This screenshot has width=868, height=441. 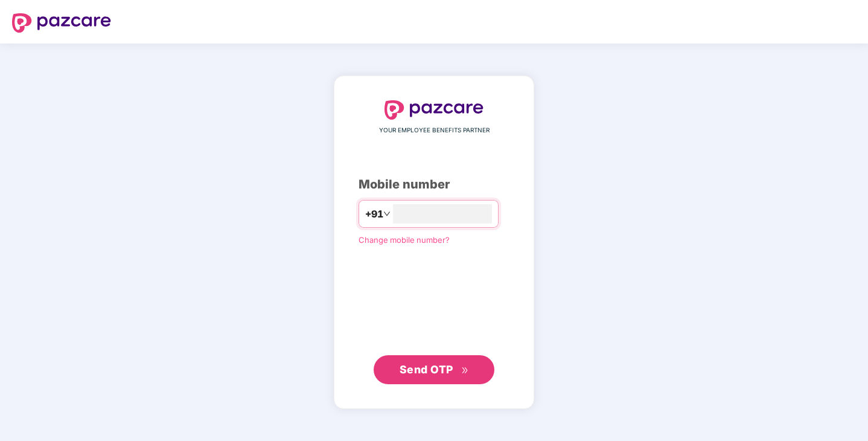 I want to click on span: Send OTP, so click(x=426, y=370).